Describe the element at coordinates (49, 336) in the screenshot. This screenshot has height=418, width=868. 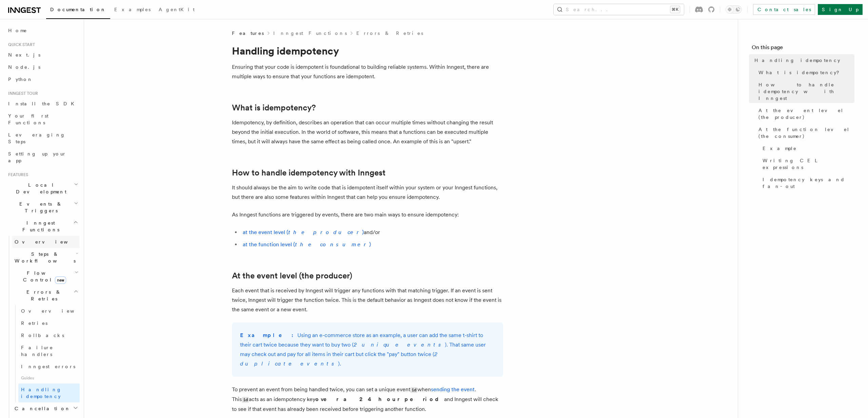
I see `a: Rollbacks` at that location.